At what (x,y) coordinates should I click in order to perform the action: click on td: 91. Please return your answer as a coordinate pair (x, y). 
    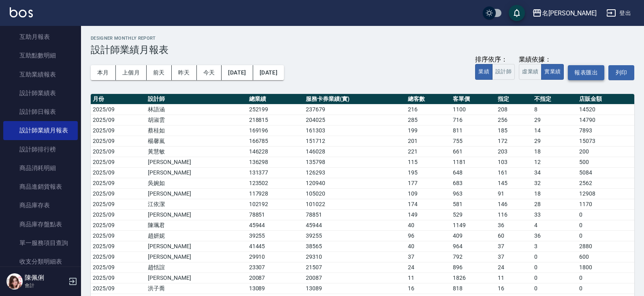
    Looking at the image, I should click on (514, 194).